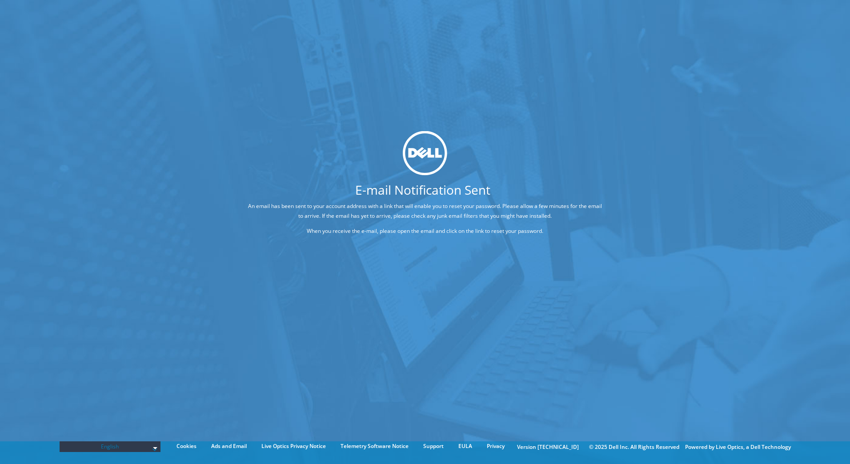  What do you see at coordinates (738, 447) in the screenshot?
I see `li: Powered by Live Optics, a Dell Technology` at bounding box center [738, 447].